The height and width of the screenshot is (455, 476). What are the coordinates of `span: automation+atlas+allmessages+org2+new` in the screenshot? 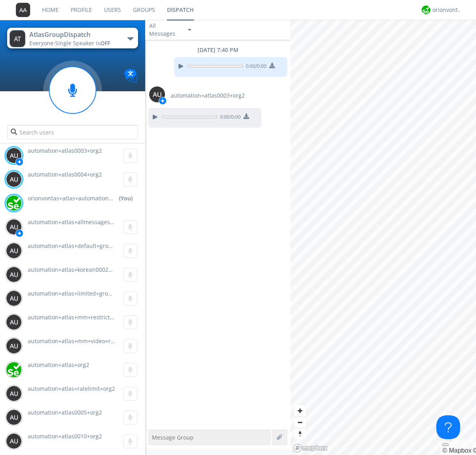 It's located at (83, 222).